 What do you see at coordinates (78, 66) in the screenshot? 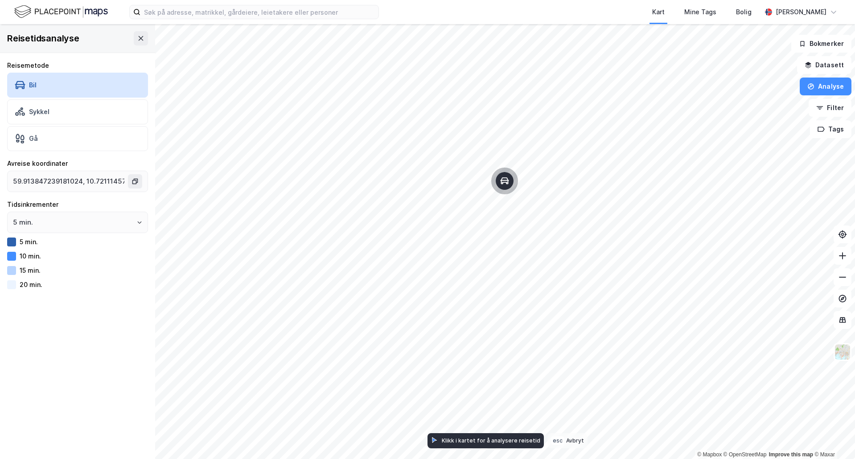
I see `div: Reisemetode` at bounding box center [78, 66].